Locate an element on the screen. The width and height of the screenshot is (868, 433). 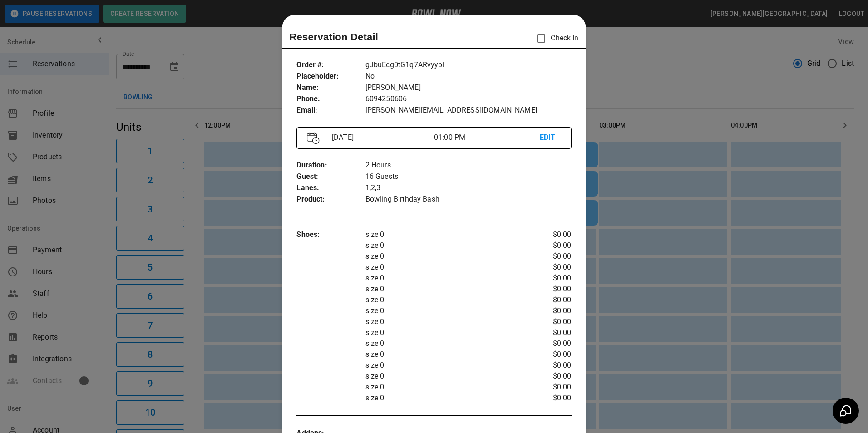
img: Vector is located at coordinates (314, 138).